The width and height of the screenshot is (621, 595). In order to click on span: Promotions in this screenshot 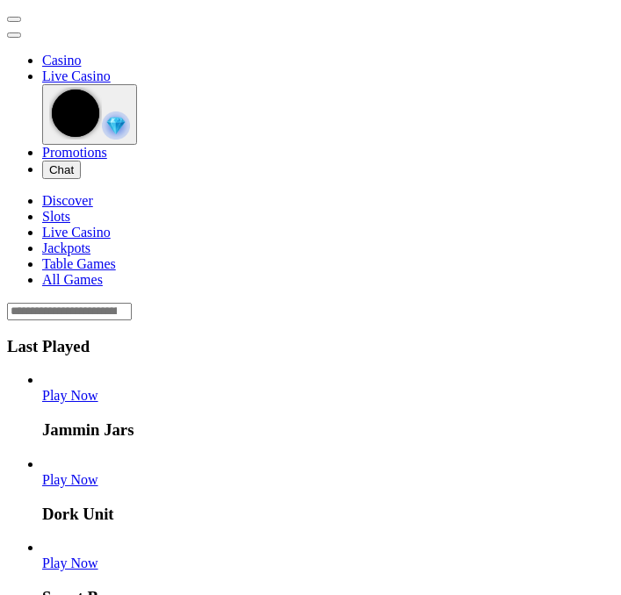, I will do `click(75, 152)`.